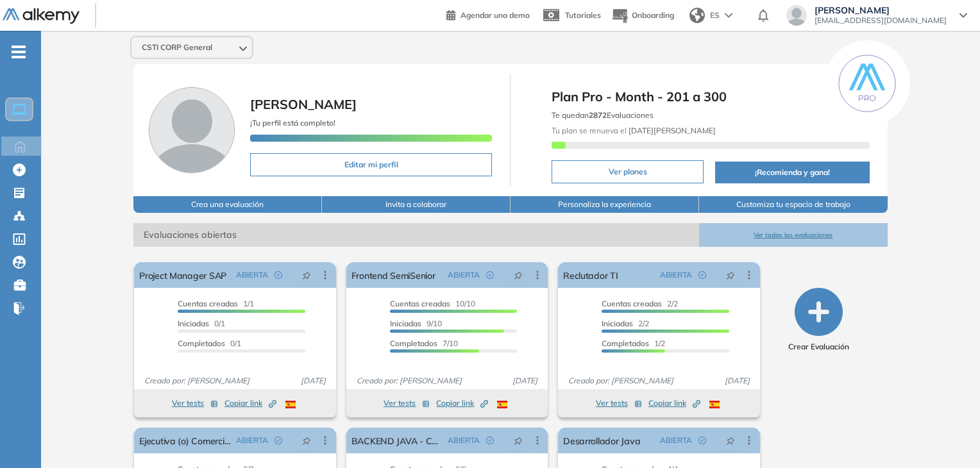 This screenshot has height=468, width=980. I want to click on span: Onboarding, so click(653, 15).